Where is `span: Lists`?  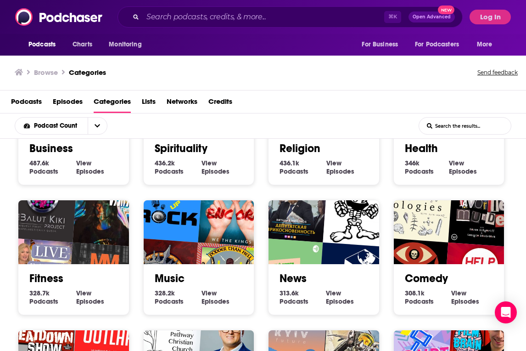 span: Lists is located at coordinates (149, 103).